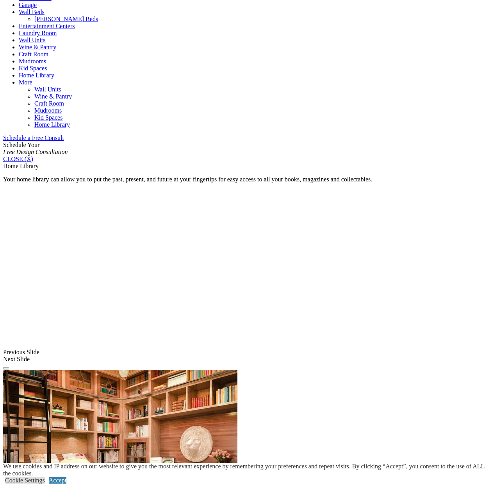  What do you see at coordinates (246, 352) in the screenshot?
I see `div: Previous Slide` at bounding box center [246, 352].